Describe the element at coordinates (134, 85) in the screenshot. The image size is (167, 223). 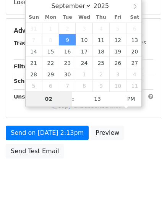
I see `span: October 11, 2025` at that location.